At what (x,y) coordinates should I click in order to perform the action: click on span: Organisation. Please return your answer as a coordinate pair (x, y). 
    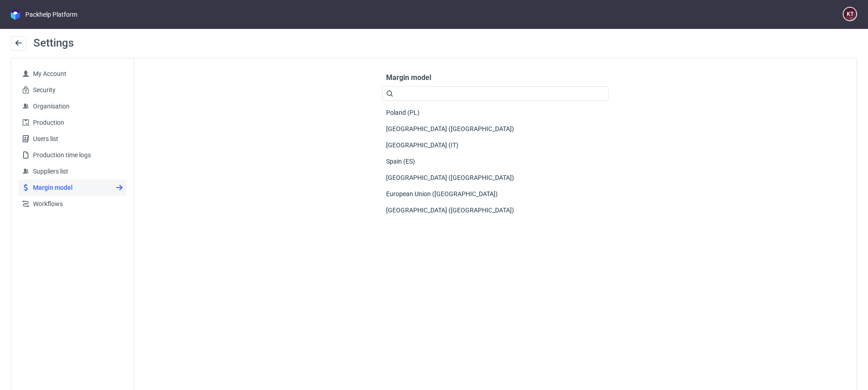
    Looking at the image, I should click on (76, 106).